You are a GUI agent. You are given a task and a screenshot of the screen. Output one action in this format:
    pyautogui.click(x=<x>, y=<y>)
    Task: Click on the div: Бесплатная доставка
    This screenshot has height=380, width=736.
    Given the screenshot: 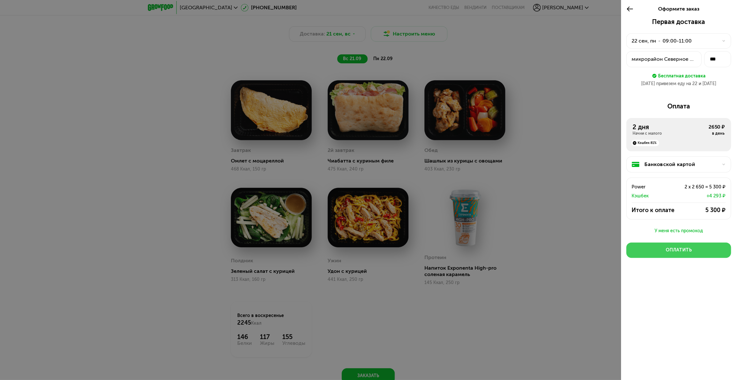 What is the action you would take?
    pyautogui.click(x=682, y=76)
    